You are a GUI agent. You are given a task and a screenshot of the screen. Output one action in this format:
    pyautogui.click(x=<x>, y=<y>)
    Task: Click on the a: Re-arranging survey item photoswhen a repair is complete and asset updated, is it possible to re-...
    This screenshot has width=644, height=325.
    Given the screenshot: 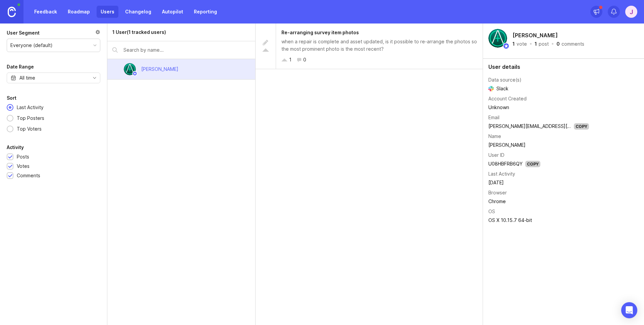 What is the action you would take?
    pyautogui.click(x=369, y=46)
    